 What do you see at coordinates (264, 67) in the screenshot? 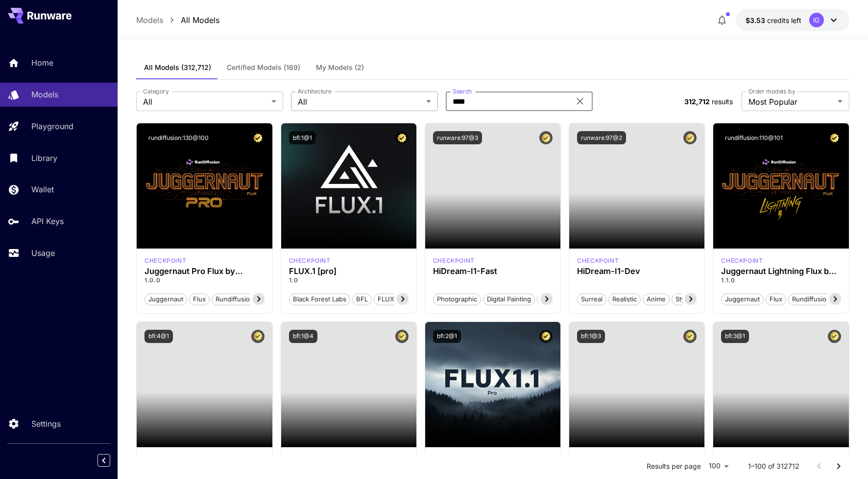
I see `span: Certified Models (169)` at bounding box center [264, 67].